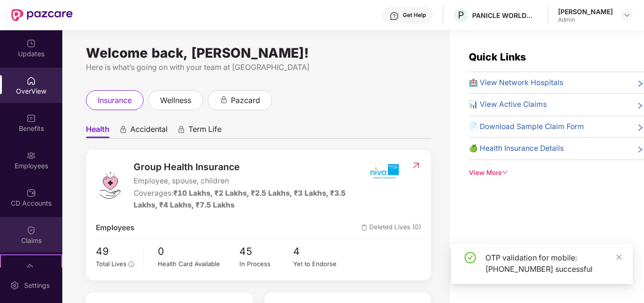 The image size is (644, 303). What do you see at coordinates (198, 251) in the screenshot?
I see `span: 0` at bounding box center [198, 251].